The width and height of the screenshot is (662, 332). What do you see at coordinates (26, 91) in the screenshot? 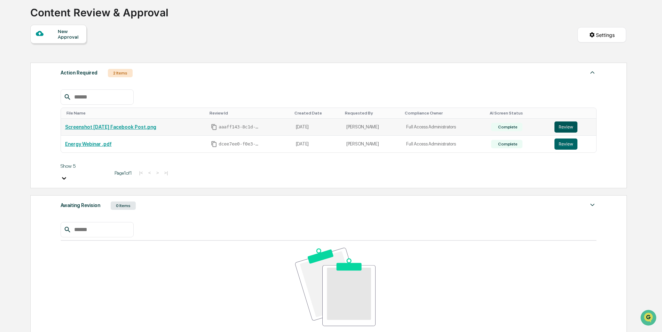
I see `a: 🖐️Preclearance` at bounding box center [26, 91].